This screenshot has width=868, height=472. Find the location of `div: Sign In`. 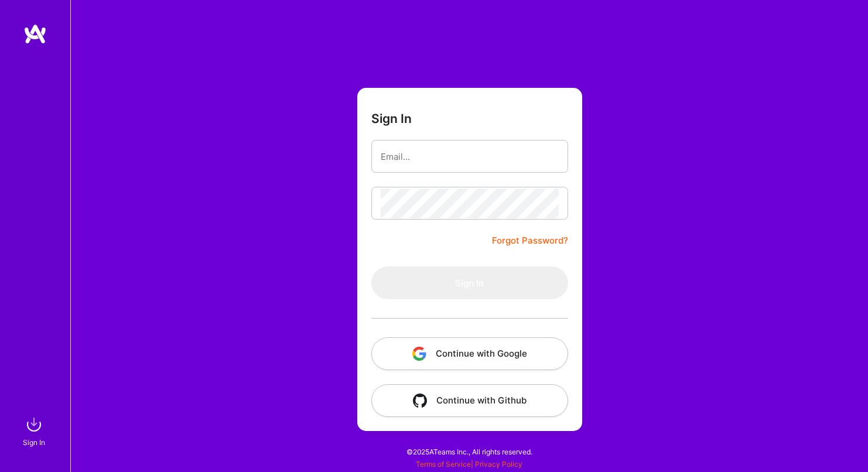

div: Sign In is located at coordinates (34, 442).